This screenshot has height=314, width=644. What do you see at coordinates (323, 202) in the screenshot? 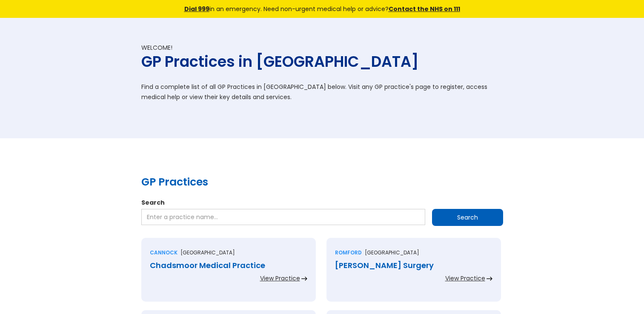
I see `label: Search` at bounding box center [323, 202].